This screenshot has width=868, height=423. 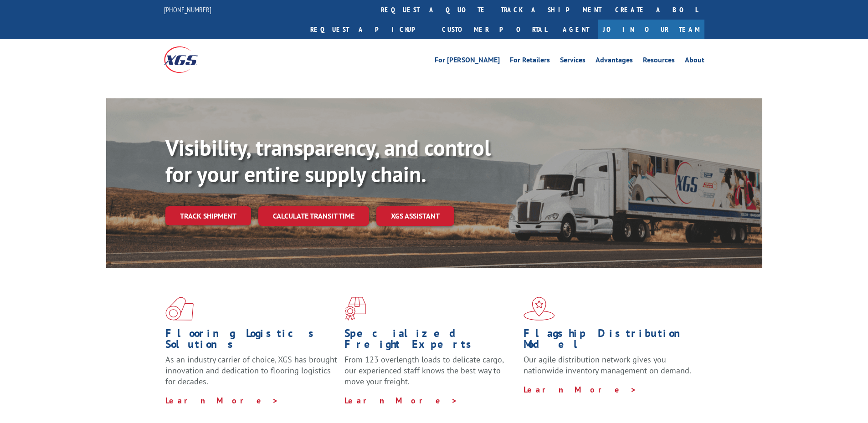 I want to click on h1: Specialized Freight Experts, so click(x=430, y=342).